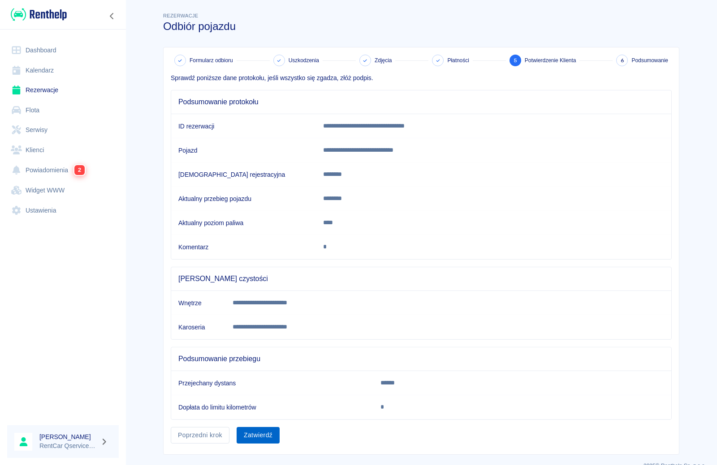 The width and height of the screenshot is (717, 465). Describe the element at coordinates (421, 102) in the screenshot. I see `span: Podsumowanie protokołu` at that location.